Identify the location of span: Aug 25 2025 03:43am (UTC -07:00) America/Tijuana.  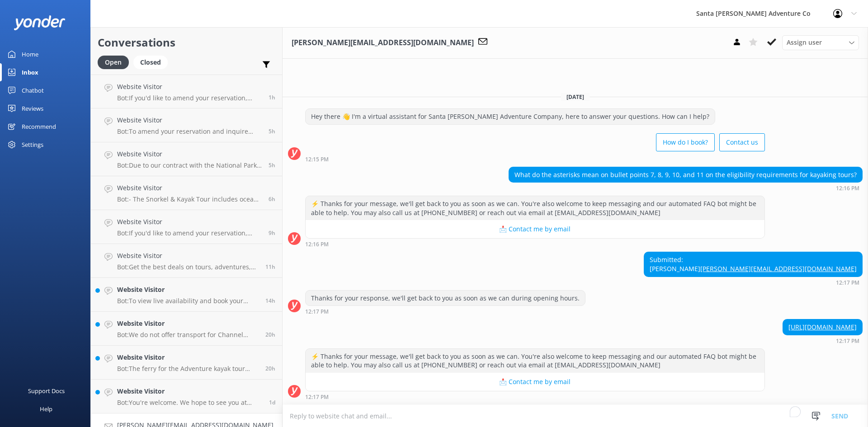
(271, 266).